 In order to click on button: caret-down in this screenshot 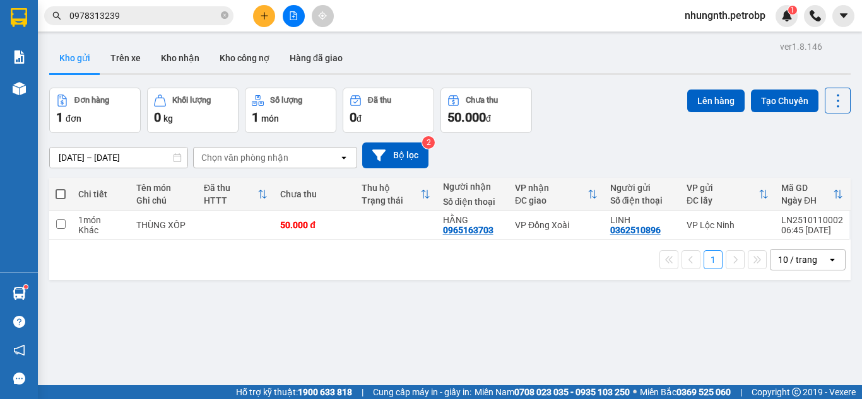, I will do `click(843, 16)`.